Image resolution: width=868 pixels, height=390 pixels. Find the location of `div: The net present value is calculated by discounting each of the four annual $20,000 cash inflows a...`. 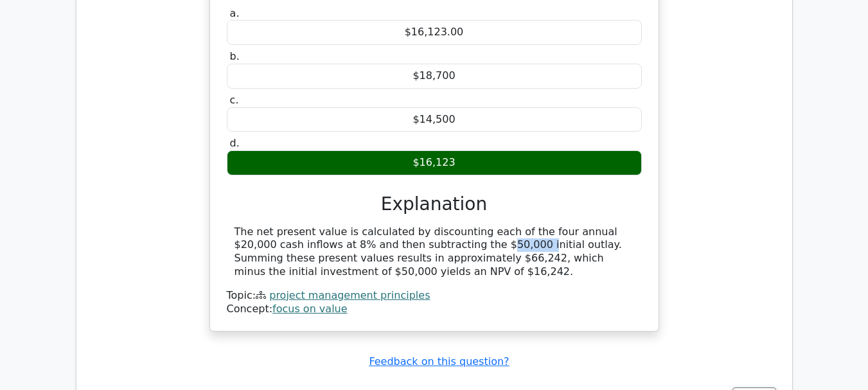

div: The net present value is calculated by discounting each of the four annual $20,000 cash inflows a... is located at coordinates (434, 251).